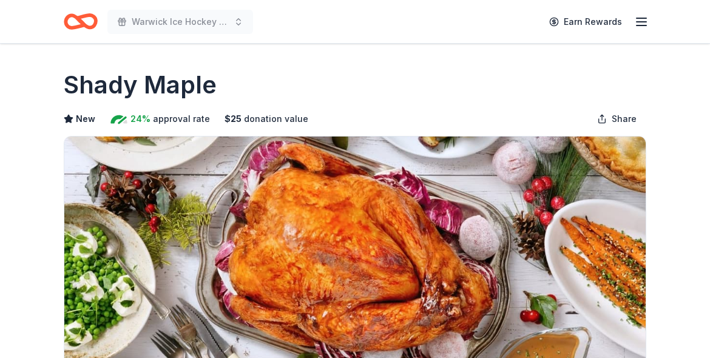 The height and width of the screenshot is (358, 710). Describe the element at coordinates (180, 22) in the screenshot. I see `span: Warwick Ice Hockey club bingo` at that location.